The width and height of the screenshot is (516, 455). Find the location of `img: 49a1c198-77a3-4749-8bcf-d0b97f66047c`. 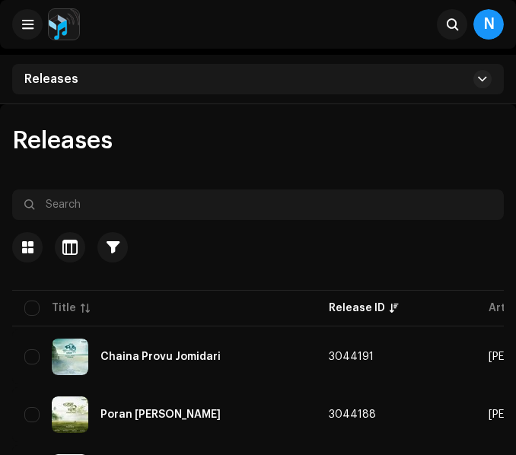

img: 49a1c198-77a3-4749-8bcf-d0b97f66047c is located at coordinates (70, 357).